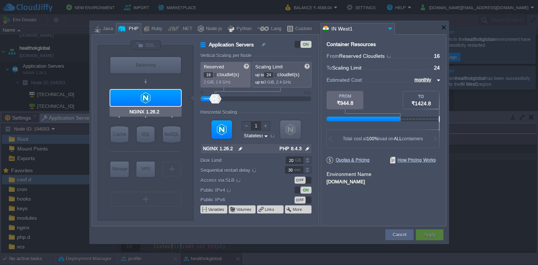 The height and width of the screenshot is (265, 538). I want to click on label: Environment Name, so click(349, 174).